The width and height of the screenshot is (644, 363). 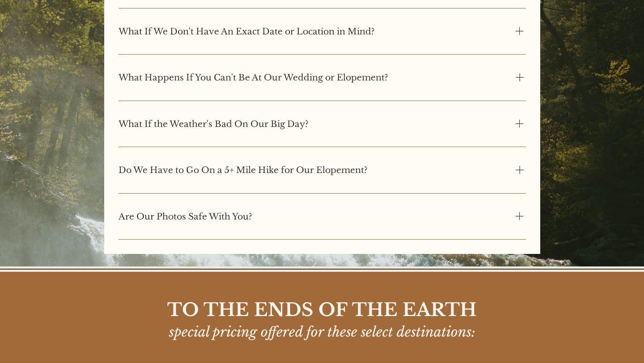 I want to click on button: Do We Have to Go On a 5+ Mile Hike for Our Elopement?, so click(x=322, y=170).